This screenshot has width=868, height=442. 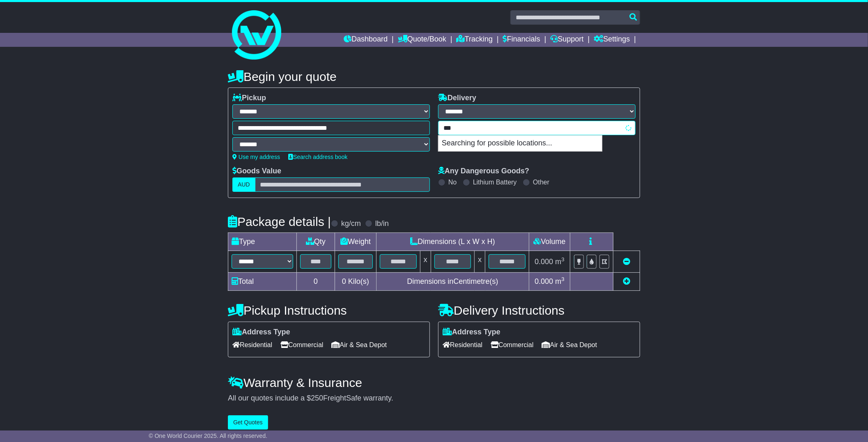 I want to click on td: Total, so click(x=262, y=281).